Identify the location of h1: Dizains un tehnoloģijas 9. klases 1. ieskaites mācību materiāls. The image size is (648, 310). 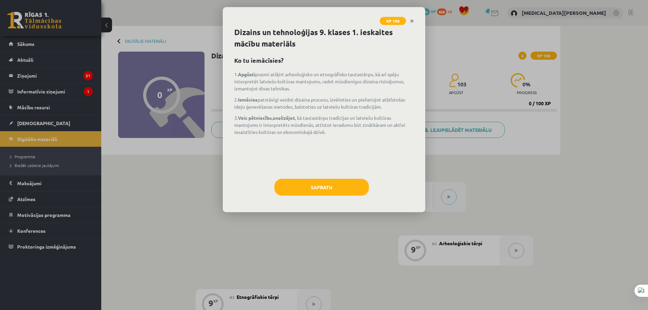
(324, 38).